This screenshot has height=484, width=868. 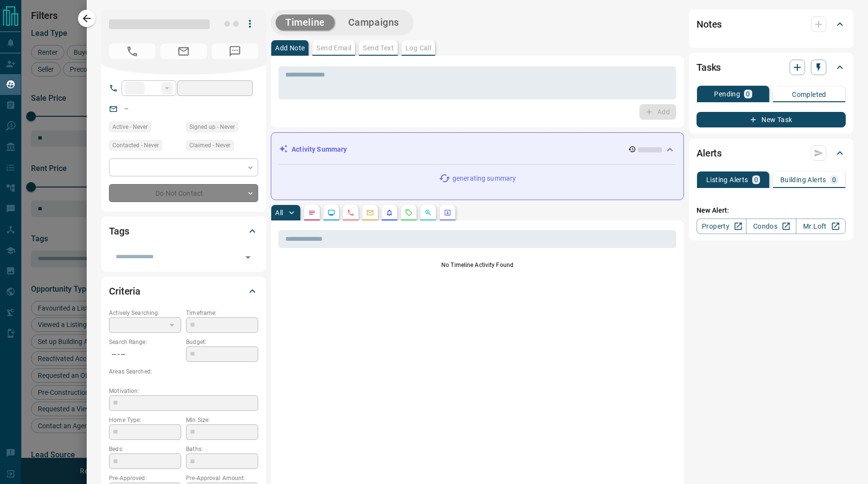 I want to click on p: Add Note, so click(x=290, y=48).